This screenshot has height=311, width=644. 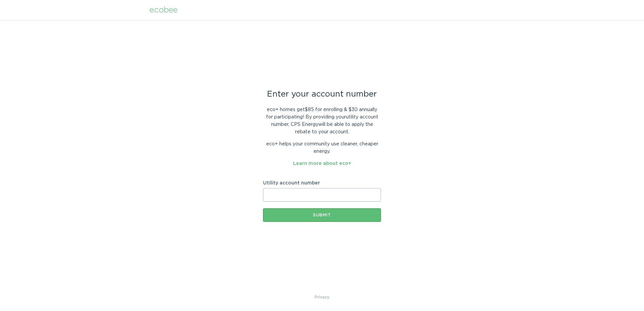 What do you see at coordinates (322, 183) in the screenshot?
I see `label: Utility account number` at bounding box center [322, 183].